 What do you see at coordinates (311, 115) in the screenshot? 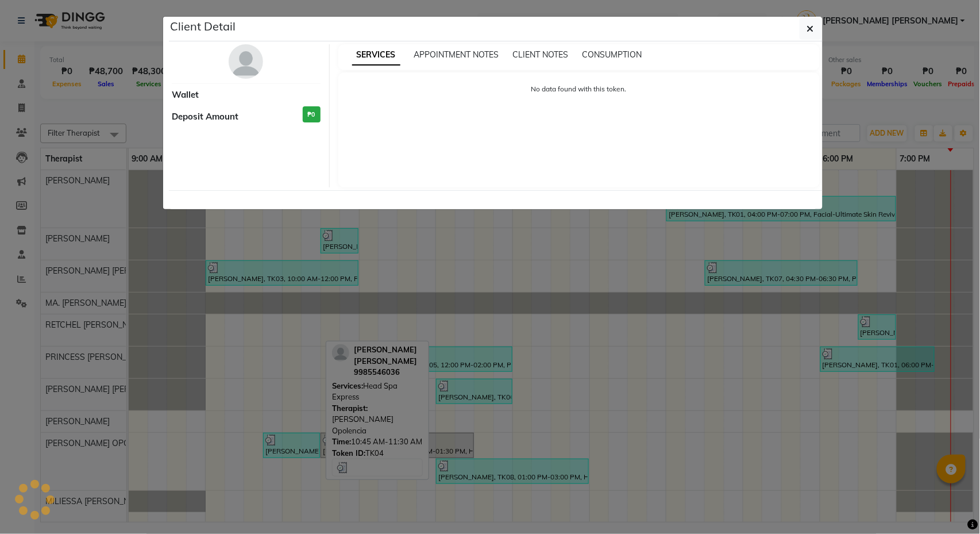
I see `h3: ₱0` at bounding box center [311, 115].